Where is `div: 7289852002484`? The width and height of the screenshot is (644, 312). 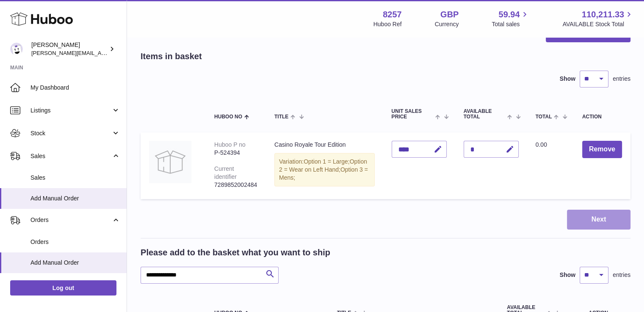
div: 7289852002484 is located at coordinates (236, 185).